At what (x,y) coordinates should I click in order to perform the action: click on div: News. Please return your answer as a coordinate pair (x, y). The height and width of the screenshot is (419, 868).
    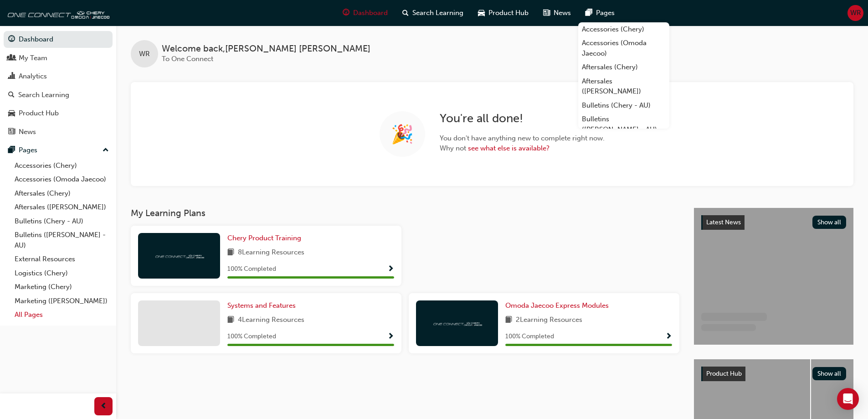
    Looking at the image, I should click on (27, 132).